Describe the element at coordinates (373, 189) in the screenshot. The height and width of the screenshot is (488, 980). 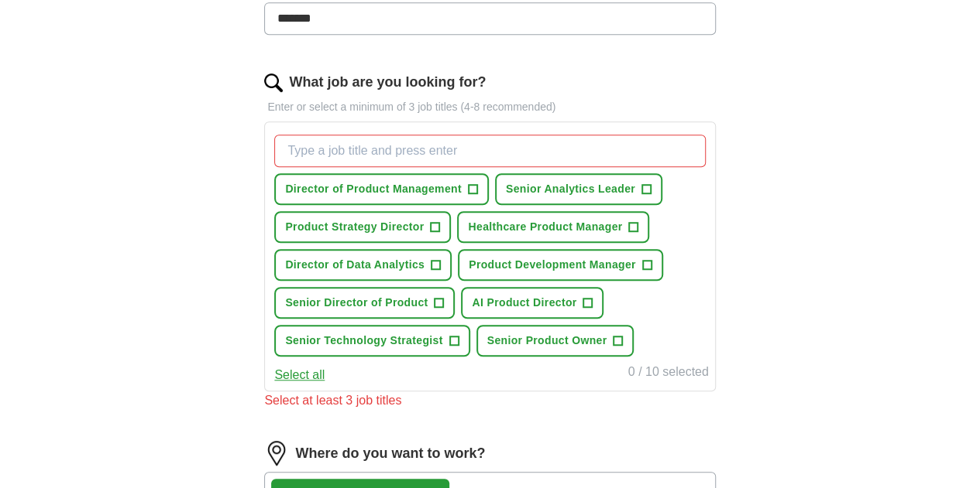
I see `span: Director of Product Management` at that location.